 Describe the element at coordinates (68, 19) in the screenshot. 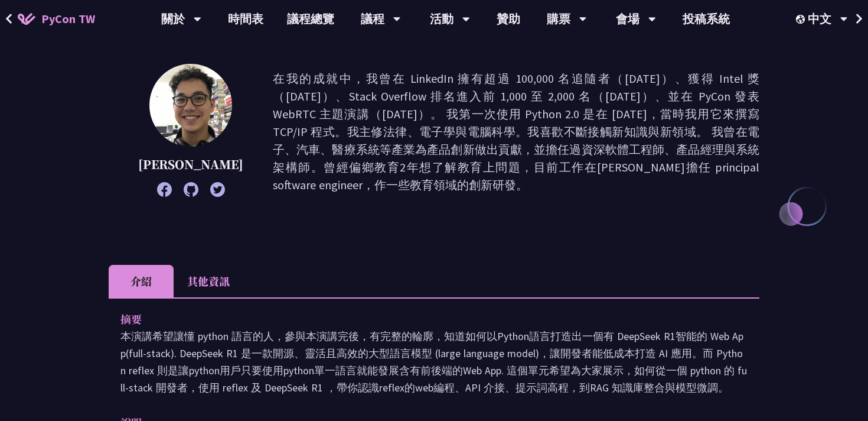

I see `span: PyCon TW` at that location.